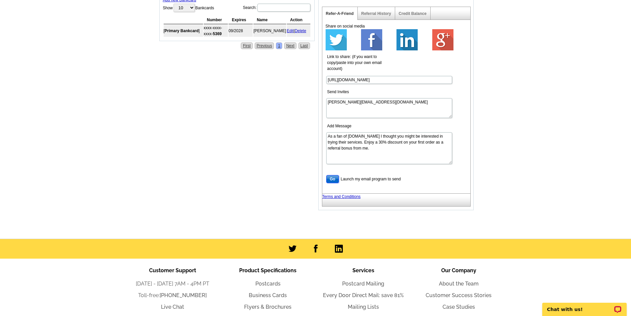 This screenshot has height=316, width=631. What do you see at coordinates (443, 40) in the screenshot?
I see `img: google-plus-64.png` at bounding box center [443, 40].